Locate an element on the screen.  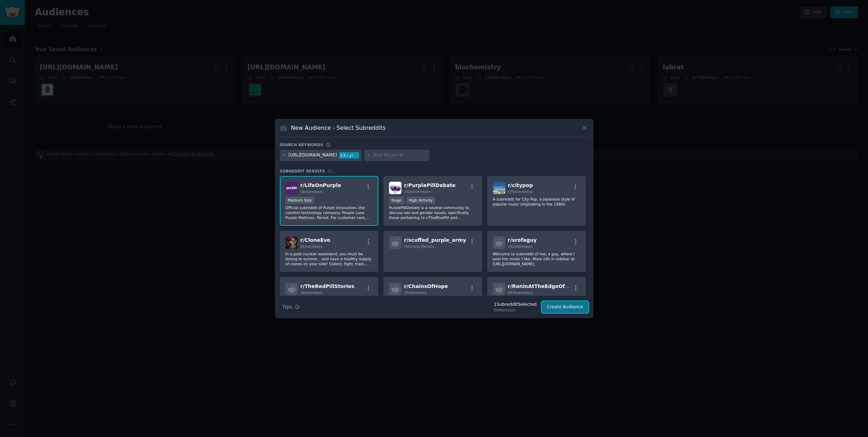
button: Tips is located at coordinates (291, 307).